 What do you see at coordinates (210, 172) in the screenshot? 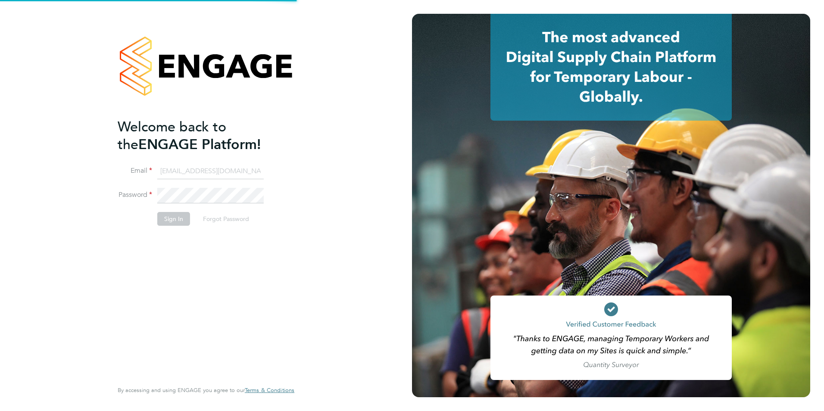
I see `input: Enter your work email...` at bounding box center [210, 172].